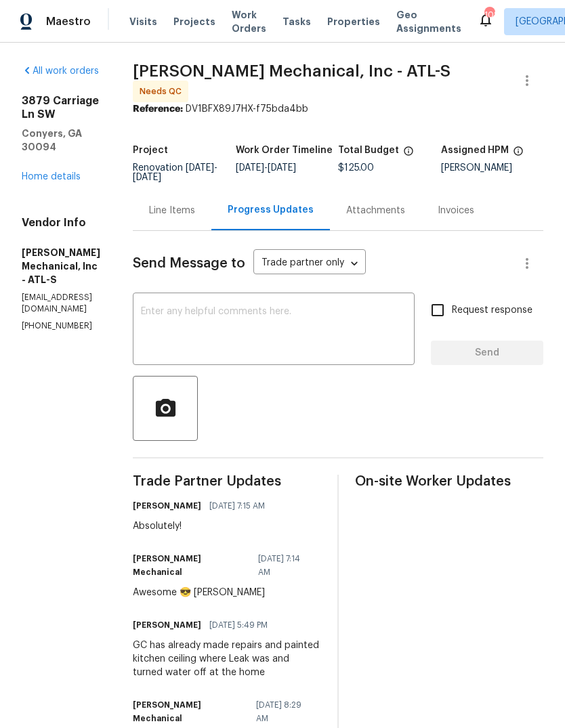 This screenshot has height=728, width=565. What do you see at coordinates (227, 659) in the screenshot?
I see `div: GC has already made repairs and painted kitchen ceiling where Leak was and turned water off at th...` at bounding box center [227, 659].